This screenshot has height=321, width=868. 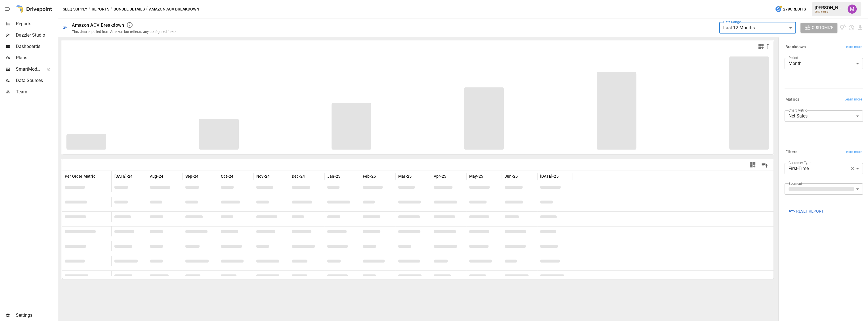 What do you see at coordinates (298, 176) in the screenshot?
I see `span: Dec-24` at bounding box center [298, 176].